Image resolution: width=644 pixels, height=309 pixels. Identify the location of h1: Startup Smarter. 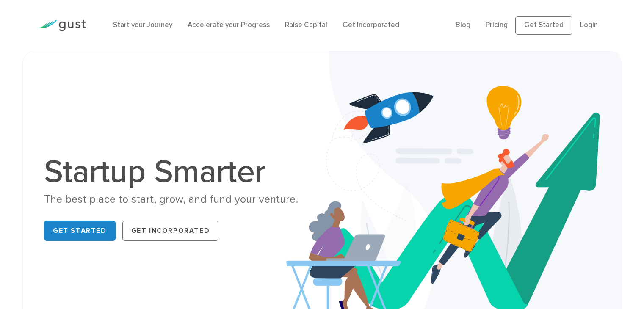
(180, 172).